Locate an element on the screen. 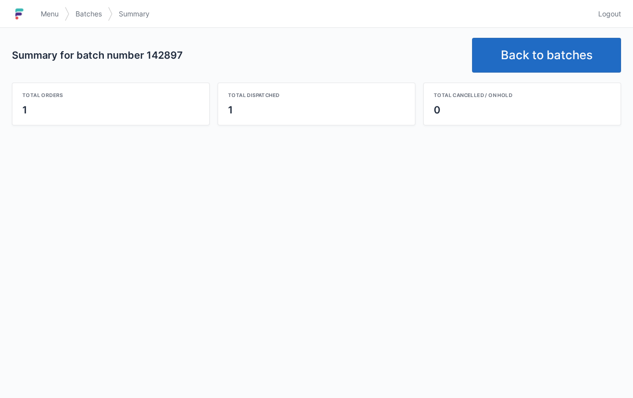 The width and height of the screenshot is (633, 398). div: 0 is located at coordinates (522, 110).